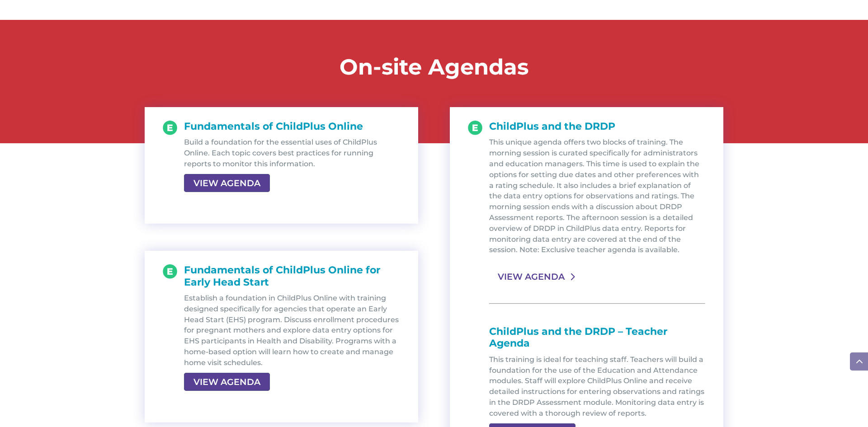  What do you see at coordinates (292, 330) in the screenshot?
I see `p: Establish a foundation in ChildPlus Online with training designed specifically for agencies that ...` at bounding box center [292, 330].